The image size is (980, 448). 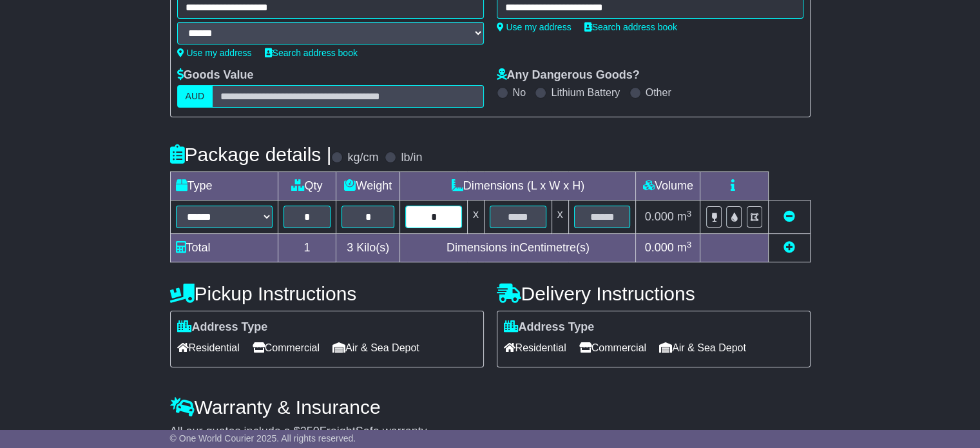 I want to click on td: Weight, so click(x=368, y=186).